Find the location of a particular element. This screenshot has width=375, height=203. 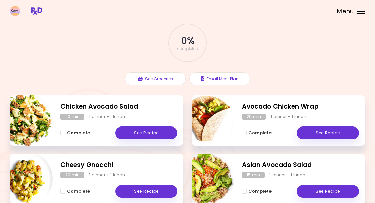

img: RxDiet is located at coordinates (26, 11).